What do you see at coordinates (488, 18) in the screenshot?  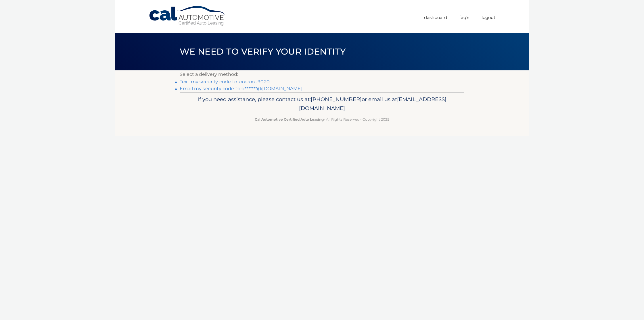 I see `a: Logout` at bounding box center [488, 18].